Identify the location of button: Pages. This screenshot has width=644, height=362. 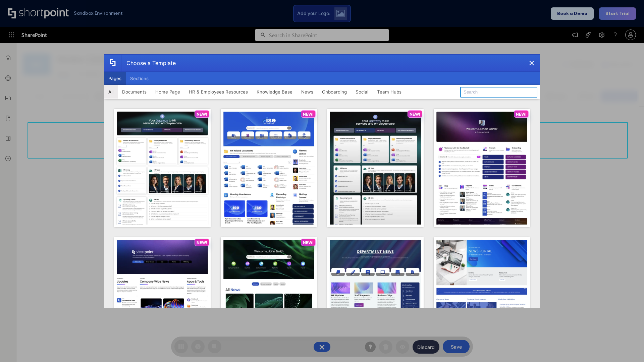
(115, 78).